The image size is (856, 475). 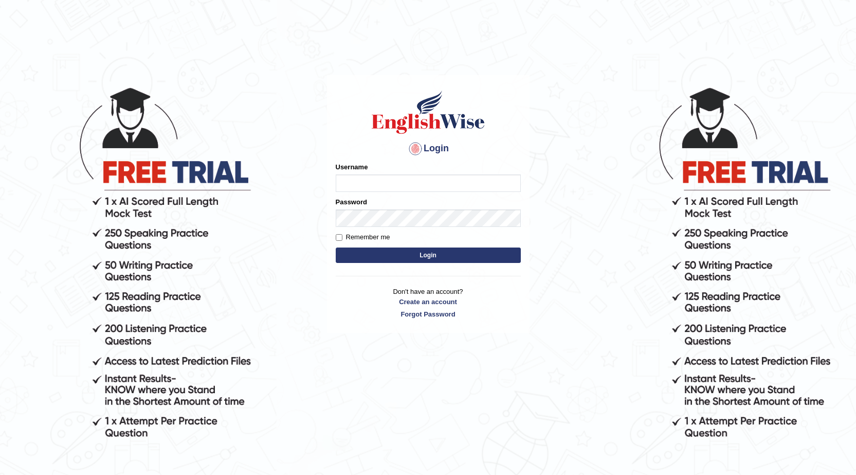 What do you see at coordinates (363, 237) in the screenshot?
I see `label: Remember me` at bounding box center [363, 237].